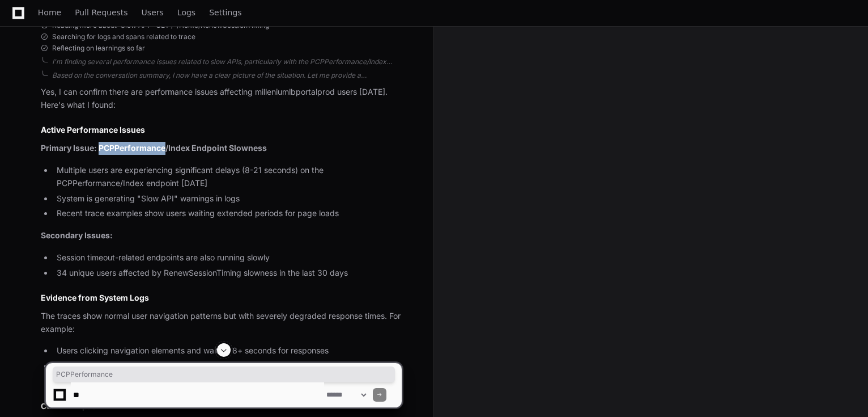 Image resolution: width=868 pixels, height=417 pixels. I want to click on h2: Active Performance Issues, so click(221, 130).